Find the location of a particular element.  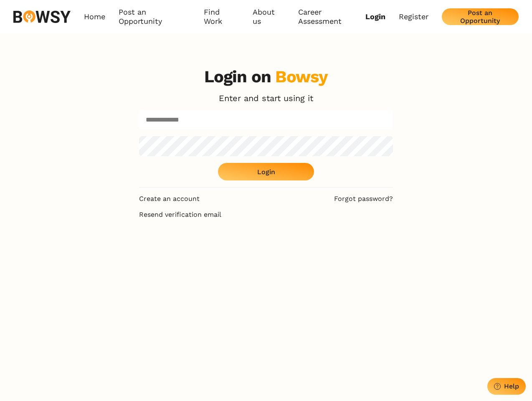

a: Forgot password? is located at coordinates (363, 199).